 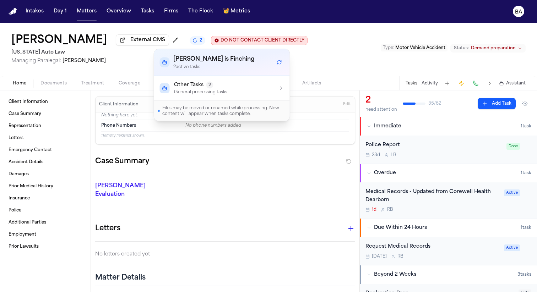 What do you see at coordinates (448, 173) in the screenshot?
I see `button: Overdue1task` at bounding box center [448, 173].